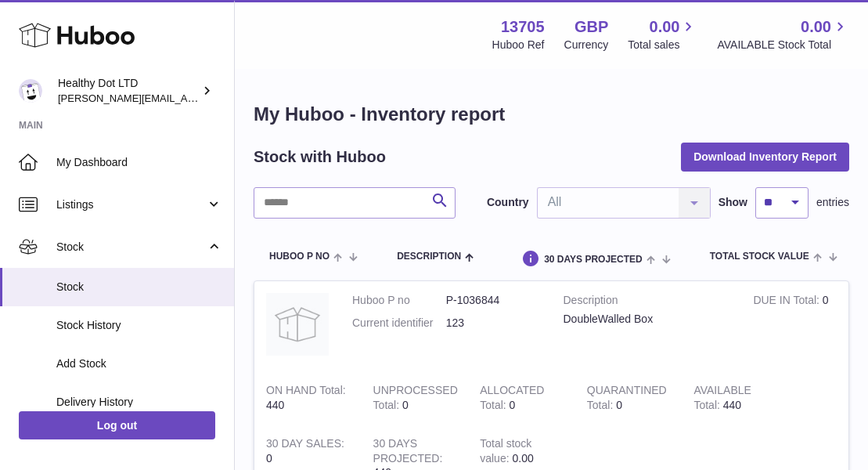 The height and width of the screenshot is (470, 868). What do you see at coordinates (591, 27) in the screenshot?
I see `strong: GBP` at bounding box center [591, 27].